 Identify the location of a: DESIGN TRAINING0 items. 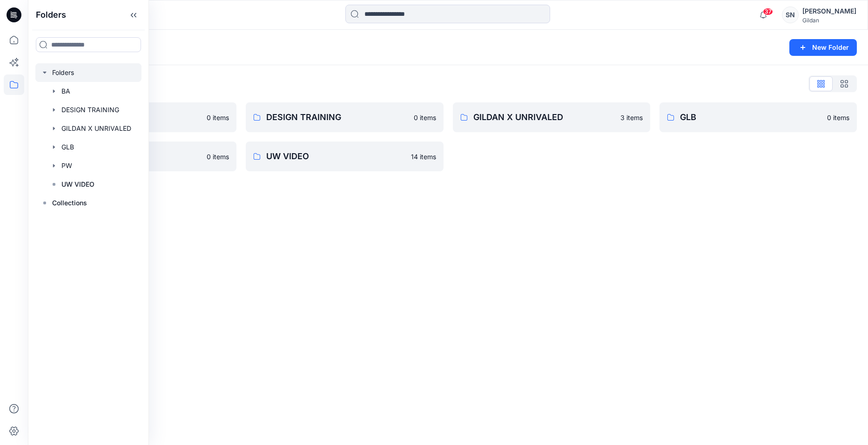
(344, 117).